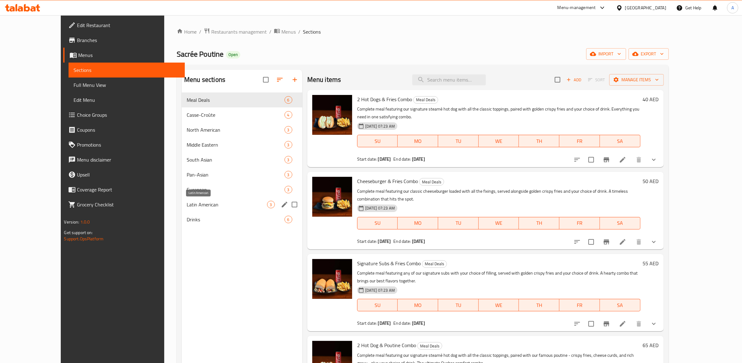  Describe the element at coordinates (124, 145) in the screenshot. I see `a: Promotions` at that location.